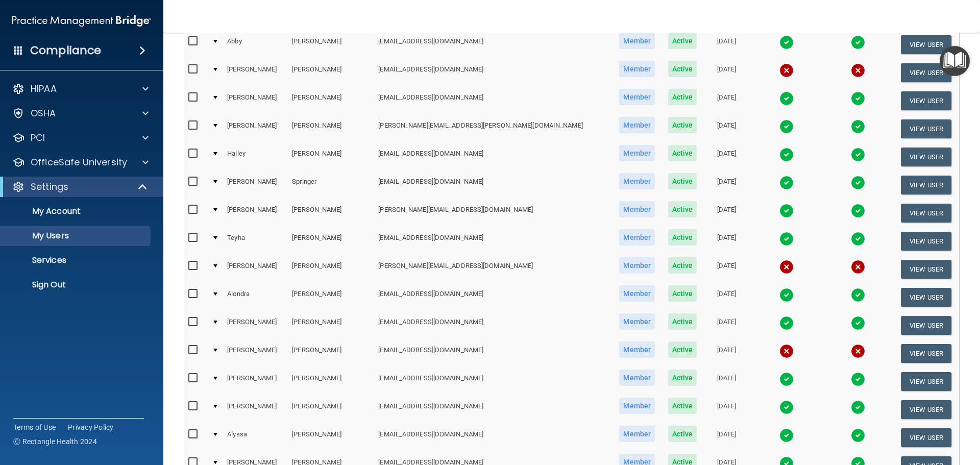  What do you see at coordinates (255, 240) in the screenshot?
I see `td: Teyha` at bounding box center [255, 240].